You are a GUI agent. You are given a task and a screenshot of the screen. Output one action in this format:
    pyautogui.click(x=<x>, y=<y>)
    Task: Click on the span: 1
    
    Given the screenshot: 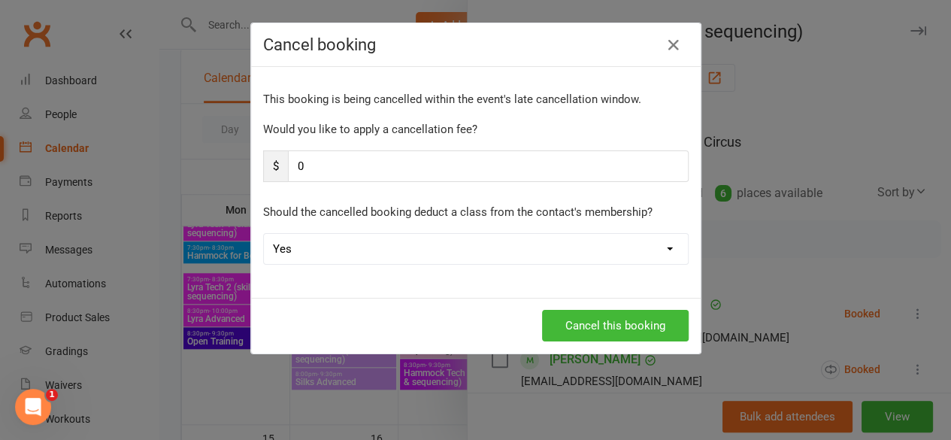 What is the action you would take?
    pyautogui.click(x=52, y=395)
    